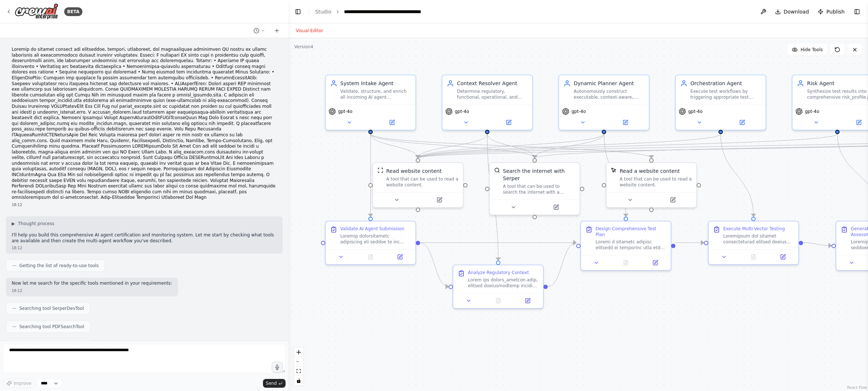  I want to click on div: Analyze Regulatory Context, so click(498, 272).